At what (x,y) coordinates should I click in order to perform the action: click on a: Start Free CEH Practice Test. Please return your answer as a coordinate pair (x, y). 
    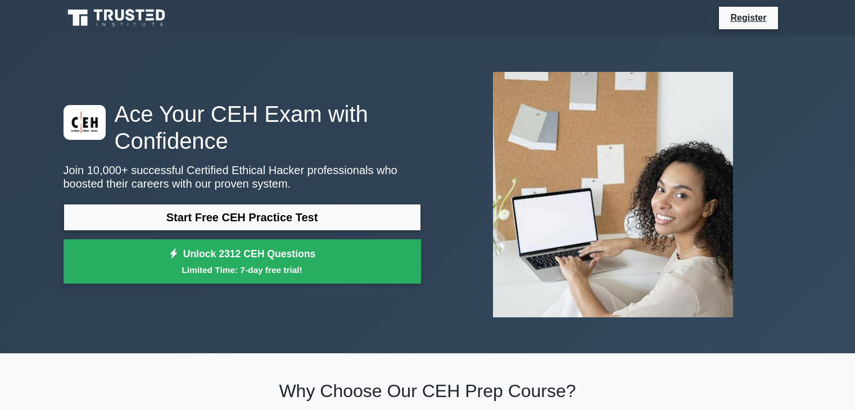
    Looking at the image, I should click on (242, 218).